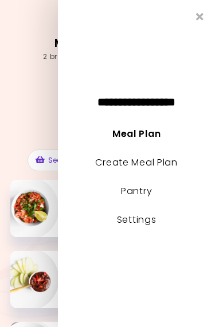 Image resolution: width=215 pixels, height=327 pixels. Describe the element at coordinates (65, 160) in the screenshot. I see `button: See Groceries` at that location.